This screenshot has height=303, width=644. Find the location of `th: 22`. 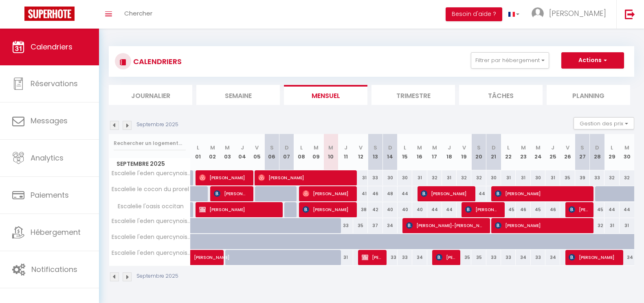

th: 22 is located at coordinates (509, 152).